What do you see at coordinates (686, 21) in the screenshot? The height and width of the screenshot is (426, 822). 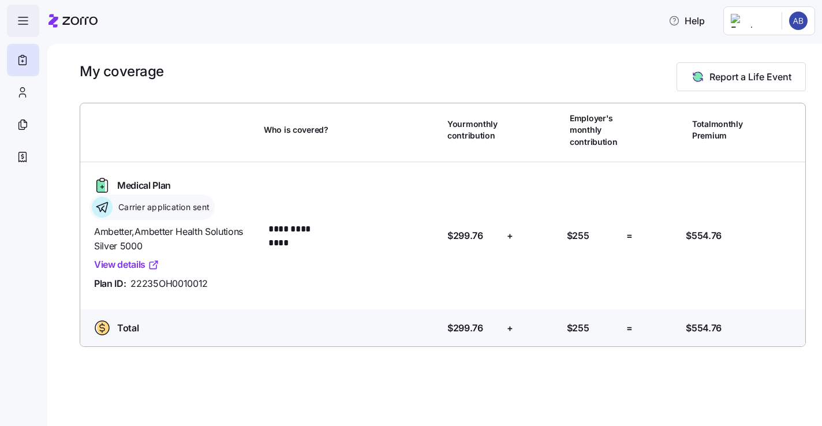 I see `span: Help` at bounding box center [686, 21].